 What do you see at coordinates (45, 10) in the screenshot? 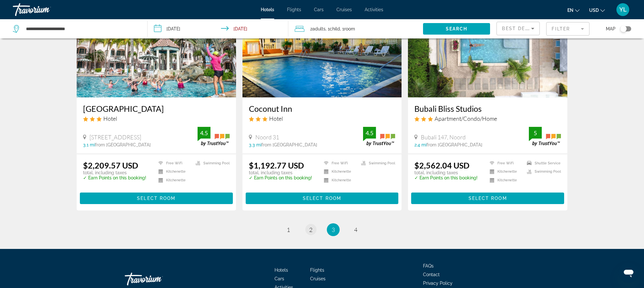
I see `a: Travorium` at bounding box center [45, 10].